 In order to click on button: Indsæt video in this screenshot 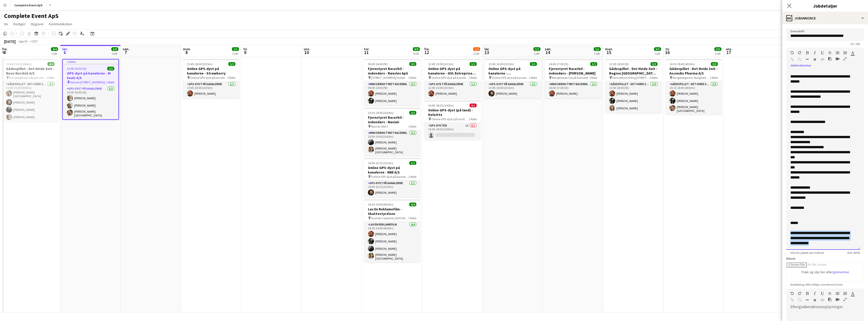, I will do `click(838, 300)`.